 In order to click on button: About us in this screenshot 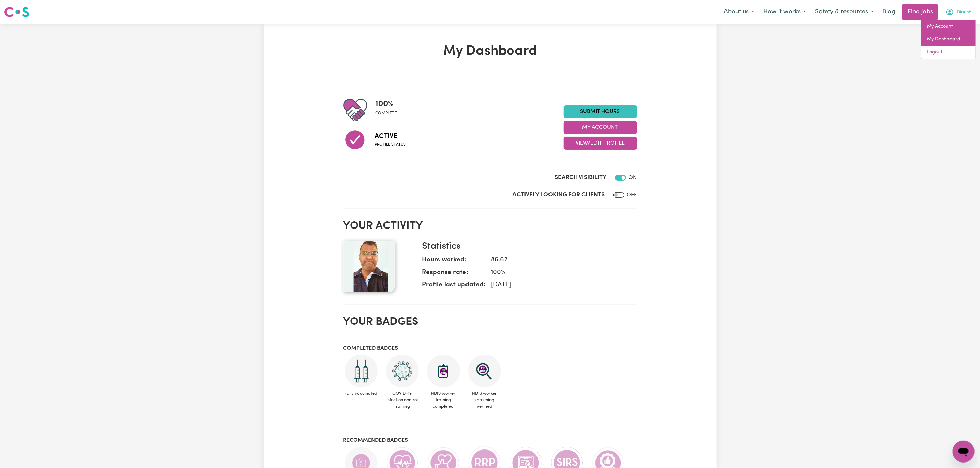, I will do `click(739, 12)`.